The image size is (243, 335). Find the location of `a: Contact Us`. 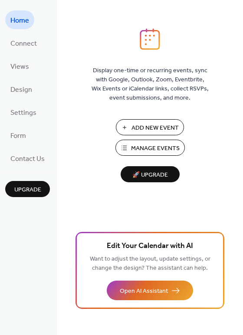

a: Contact Us is located at coordinates (27, 158).